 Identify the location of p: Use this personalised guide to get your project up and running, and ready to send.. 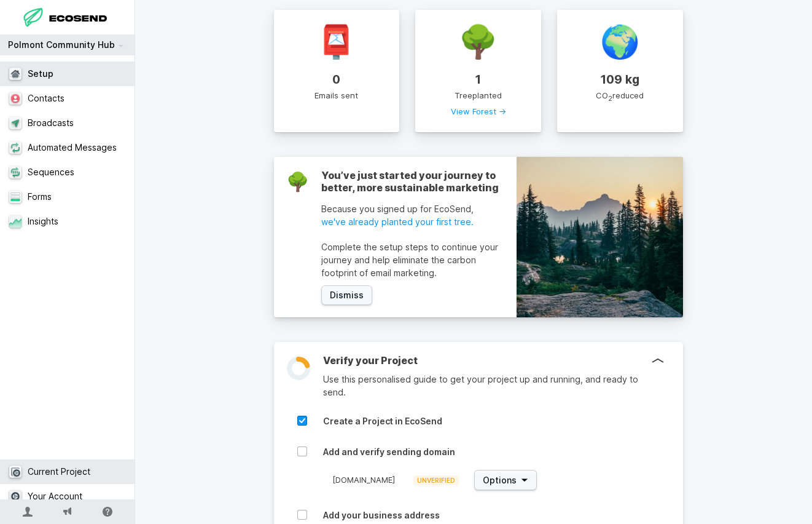
(488, 385).